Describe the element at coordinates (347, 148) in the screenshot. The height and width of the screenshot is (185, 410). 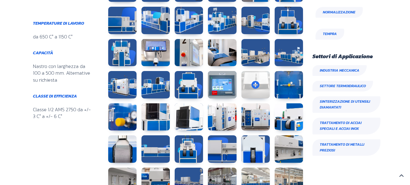
I see `span: Trattamento di metalli preziosi` at that location.